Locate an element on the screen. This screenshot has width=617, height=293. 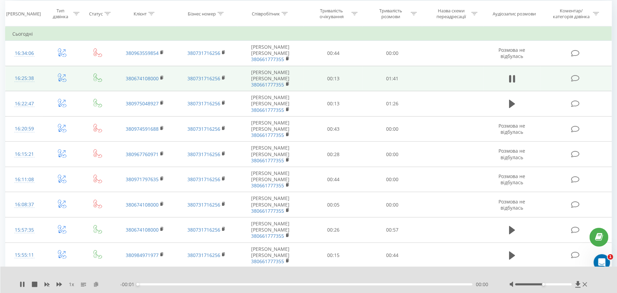
td: 00:26 is located at coordinates (333, 230).